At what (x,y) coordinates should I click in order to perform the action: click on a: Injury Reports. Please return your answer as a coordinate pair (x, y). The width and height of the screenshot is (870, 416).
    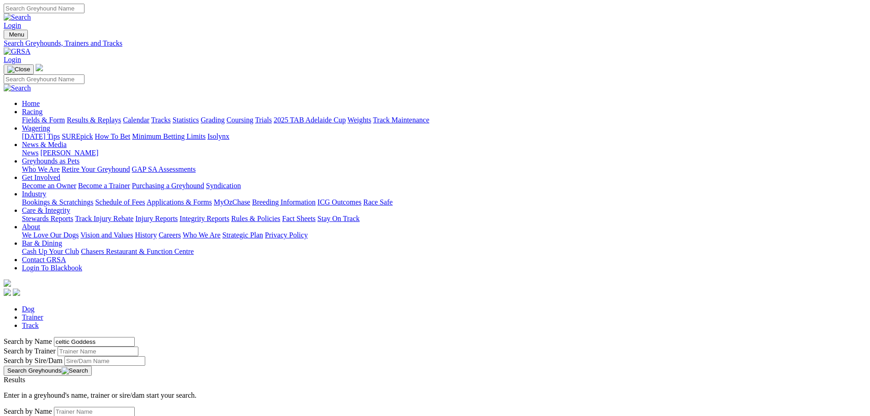
    Looking at the image, I should click on (156, 218).